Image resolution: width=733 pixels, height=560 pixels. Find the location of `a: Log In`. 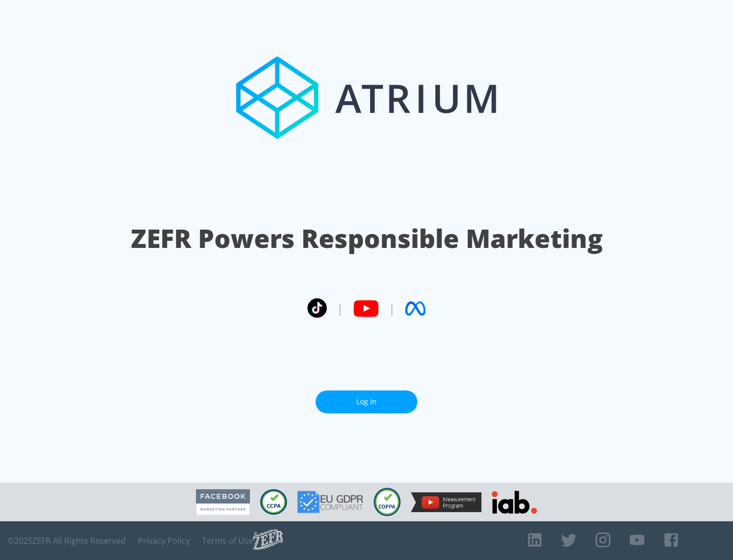

a: Log In is located at coordinates (367, 402).